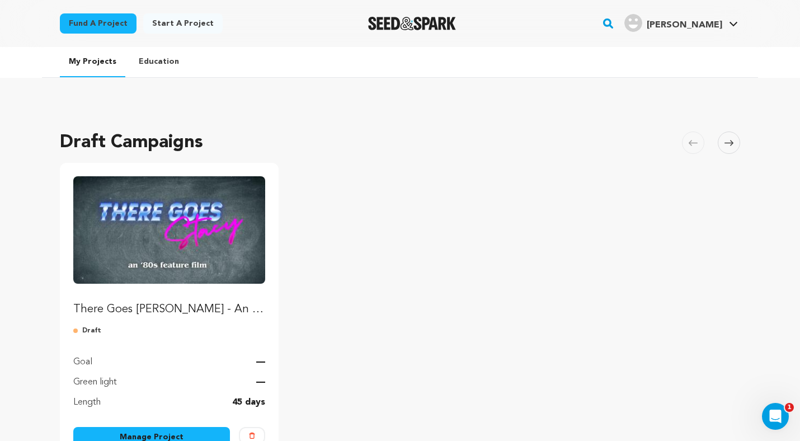  What do you see at coordinates (248, 402) in the screenshot?
I see `p: 45 days` at bounding box center [248, 402].